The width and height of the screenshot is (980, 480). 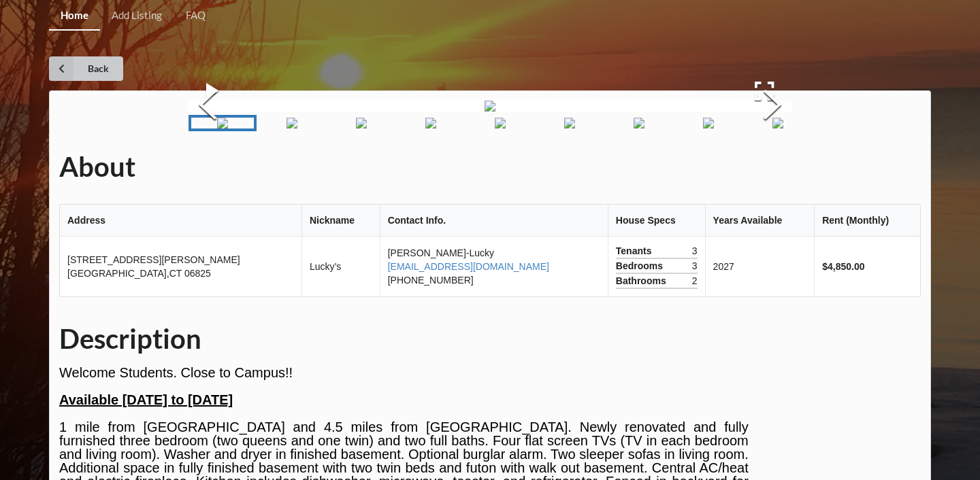 What do you see at coordinates (74, 15) in the screenshot?
I see `a: Home` at bounding box center [74, 15].